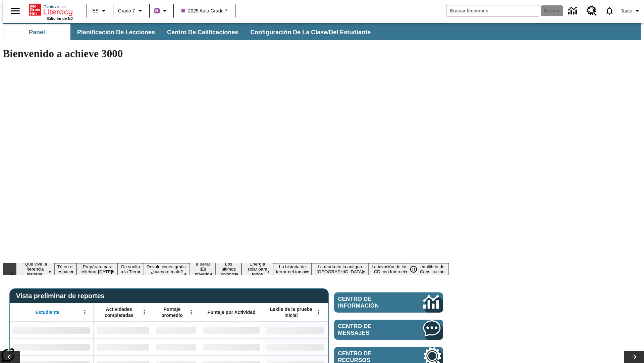  What do you see at coordinates (257, 269) in the screenshot?
I see `button: Diapositiva 8 Energía solar para todos` at bounding box center [257, 269].